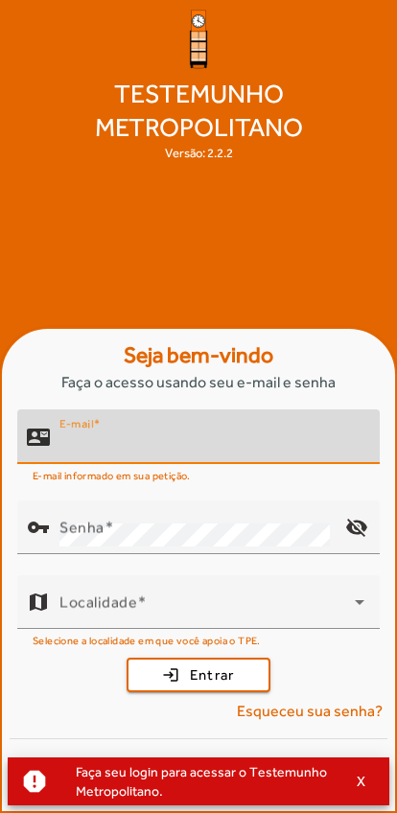 This screenshot has height=813, width=397. What do you see at coordinates (38, 527) in the screenshot?
I see `mat-icon: vpn_key` at bounding box center [38, 527].